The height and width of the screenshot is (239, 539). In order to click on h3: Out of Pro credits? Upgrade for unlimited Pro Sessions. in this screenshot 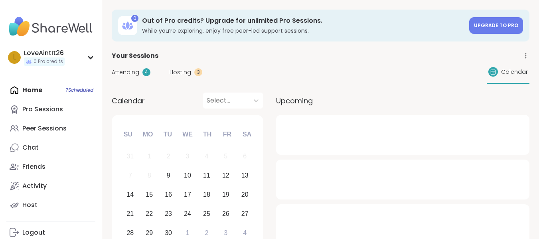, I will do `click(303, 21)`.